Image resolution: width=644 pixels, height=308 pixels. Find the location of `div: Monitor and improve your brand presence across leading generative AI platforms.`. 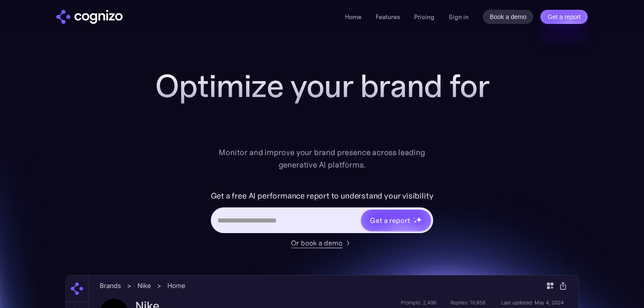

div: Monitor and improve your brand presence across leading generative AI platforms. is located at coordinates (322, 158).